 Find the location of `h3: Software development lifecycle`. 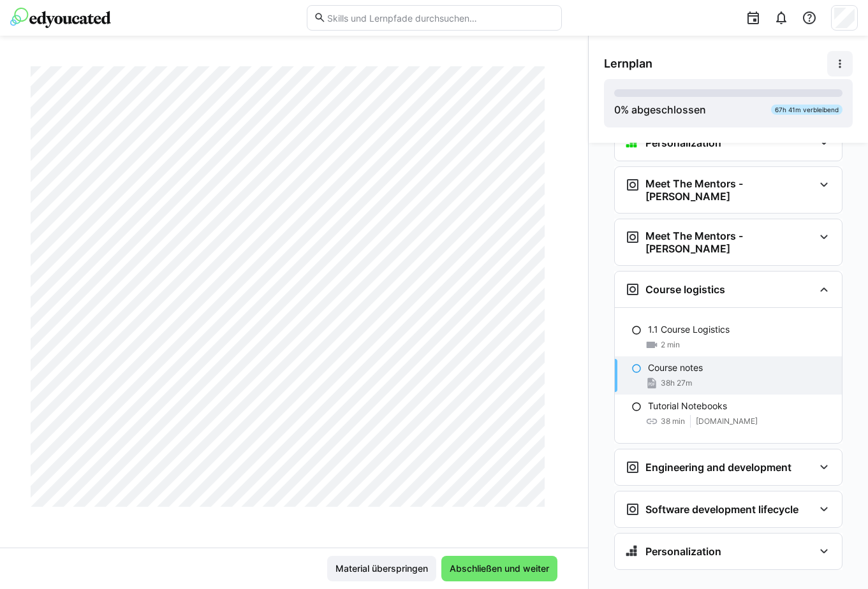

h3: Software development lifecycle is located at coordinates (722, 509).